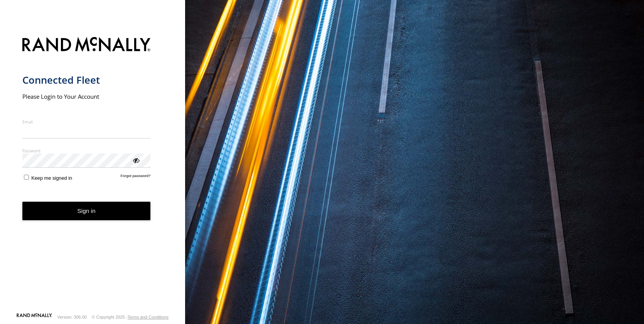 This screenshot has width=644, height=324. What do you see at coordinates (136, 160) in the screenshot?
I see `div: ViewPassword` at bounding box center [136, 160].